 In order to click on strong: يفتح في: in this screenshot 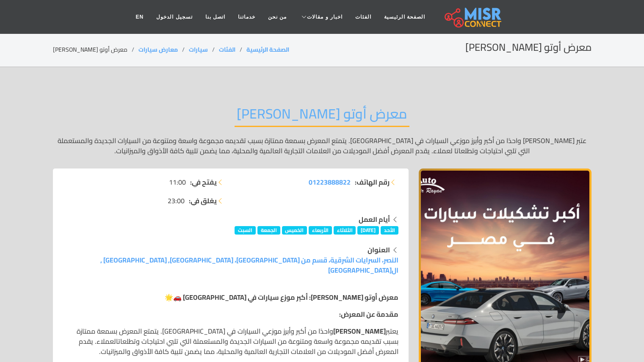, I will do `click(203, 182)`.